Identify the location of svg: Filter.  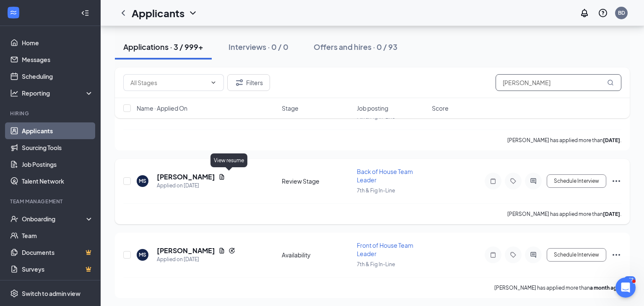
(239, 82).